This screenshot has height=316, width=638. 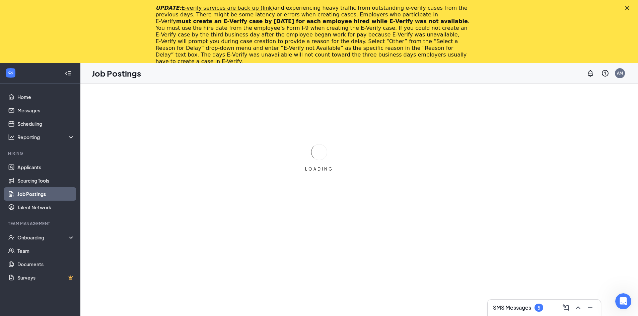 What do you see at coordinates (11, 137) in the screenshot?
I see `svg: Analysis` at bounding box center [11, 137].